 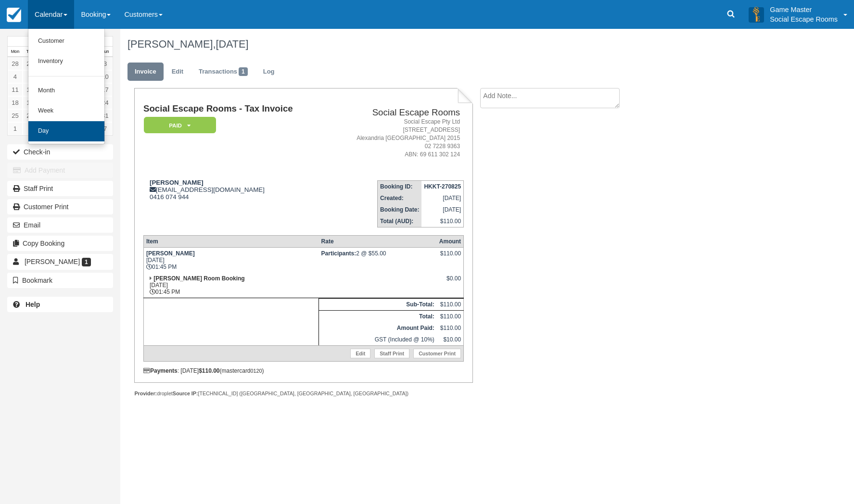 What do you see at coordinates (67, 131) in the screenshot?
I see `a: Day` at bounding box center [67, 131].